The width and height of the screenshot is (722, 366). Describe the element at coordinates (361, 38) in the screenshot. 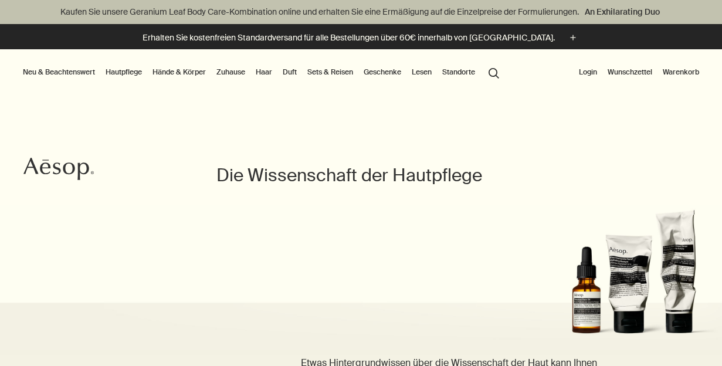

I see `button: Erhalten Sie kostenfreien Standardversand für alle Bestellungen über 60€ innerhalb von [GEOGRAPHI...` at that location.